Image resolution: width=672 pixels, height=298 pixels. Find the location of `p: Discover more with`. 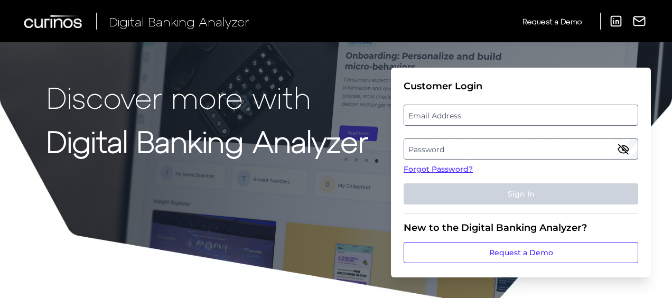

p: Discover more with is located at coordinates (207, 97).